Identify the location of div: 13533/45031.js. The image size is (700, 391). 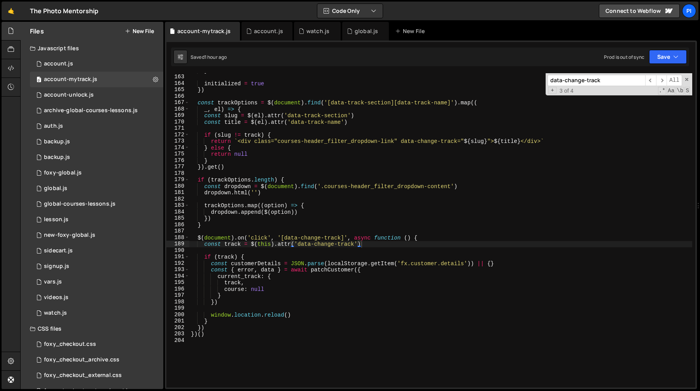
(96, 142).